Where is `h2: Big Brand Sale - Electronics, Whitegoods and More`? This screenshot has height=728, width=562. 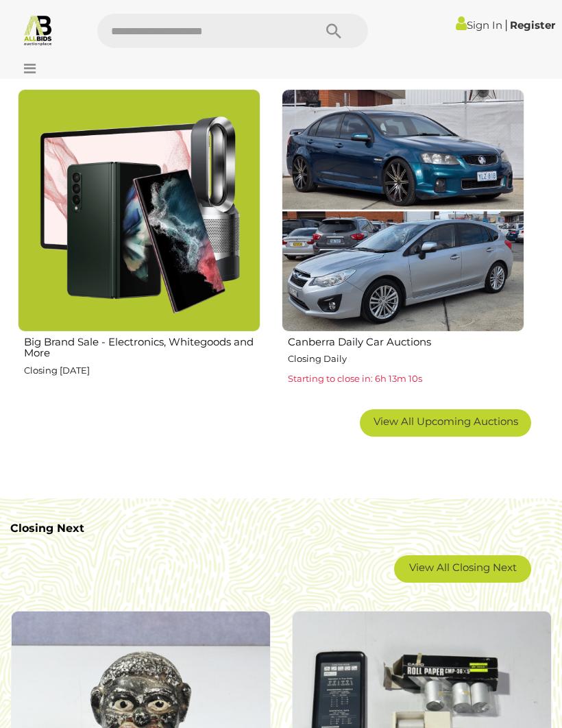 h2: Big Brand Sale - Electronics, Whitegoods and More is located at coordinates (142, 346).